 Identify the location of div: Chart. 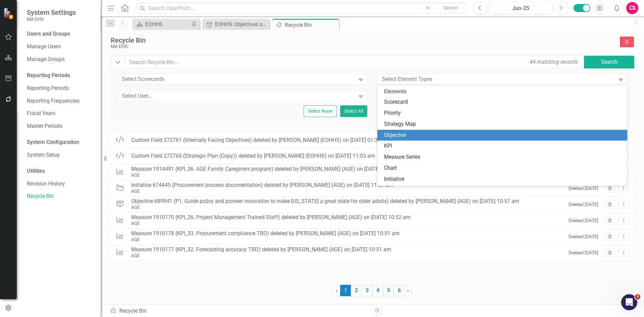
(504, 168).